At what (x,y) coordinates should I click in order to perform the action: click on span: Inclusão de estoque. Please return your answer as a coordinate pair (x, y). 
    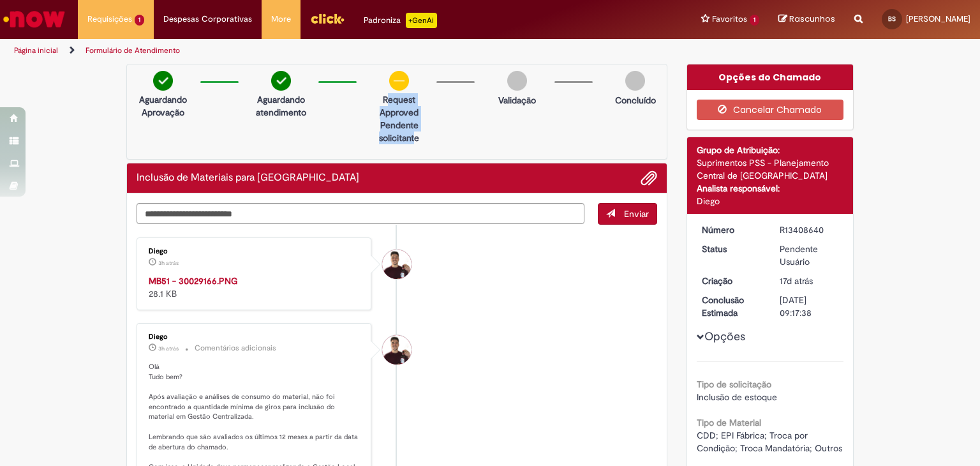
    Looking at the image, I should click on (737, 397).